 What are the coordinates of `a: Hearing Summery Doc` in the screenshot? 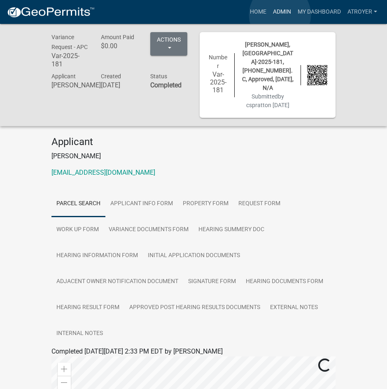 It's located at (232, 230).